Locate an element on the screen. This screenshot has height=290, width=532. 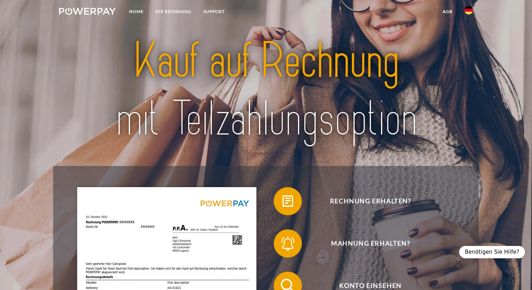
img: qb_bell.svg is located at coordinates (288, 243).